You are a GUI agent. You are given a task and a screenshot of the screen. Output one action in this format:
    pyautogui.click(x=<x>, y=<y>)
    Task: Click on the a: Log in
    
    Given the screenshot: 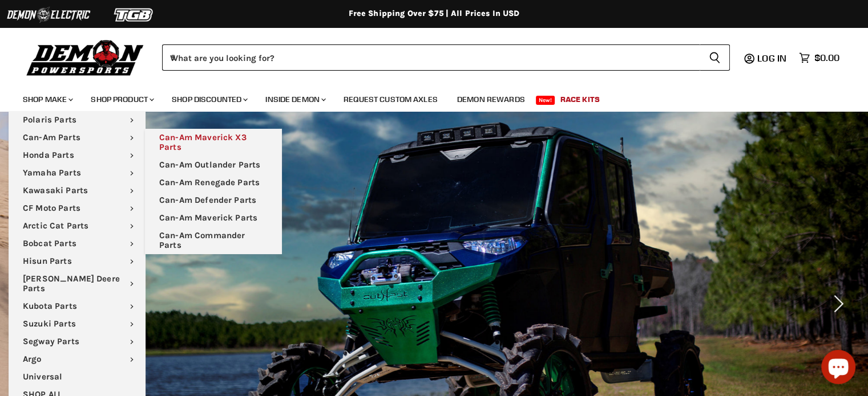 What is the action you would take?
    pyautogui.click(x=772, y=58)
    